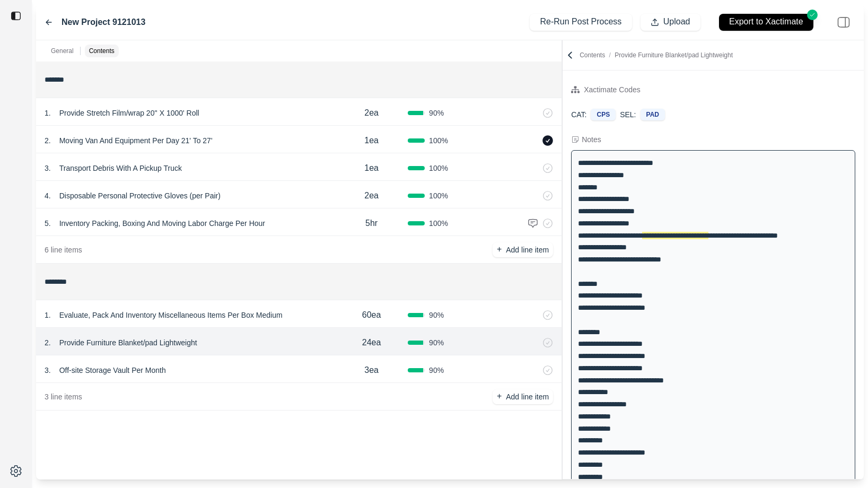 The width and height of the screenshot is (868, 488). What do you see at coordinates (591, 140) in the screenshot?
I see `div: Notes` at bounding box center [591, 140].